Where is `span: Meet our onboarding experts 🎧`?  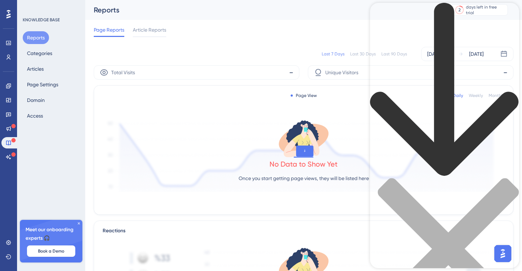 span: Meet our onboarding experts 🎧 is located at coordinates (51, 234).